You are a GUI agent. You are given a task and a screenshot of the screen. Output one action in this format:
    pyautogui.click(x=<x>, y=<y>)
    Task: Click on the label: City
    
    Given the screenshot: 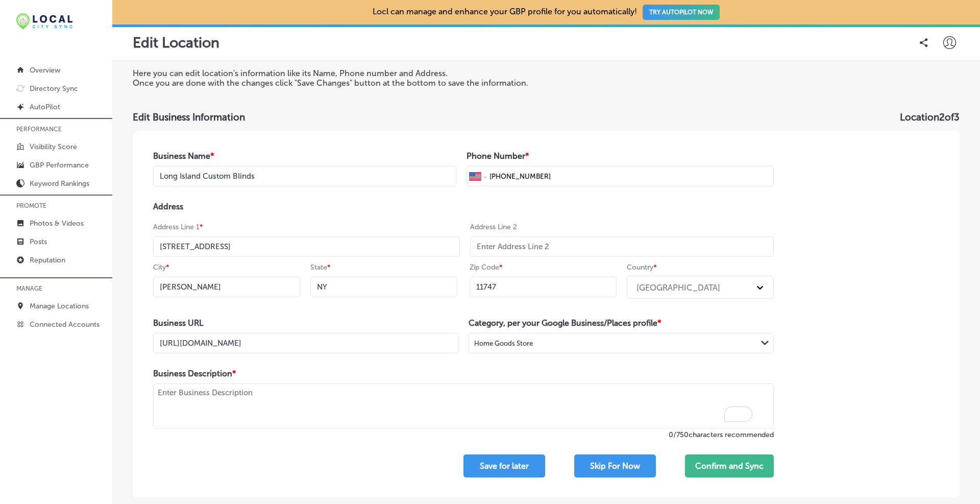 What is the action you would take?
    pyautogui.click(x=161, y=267)
    